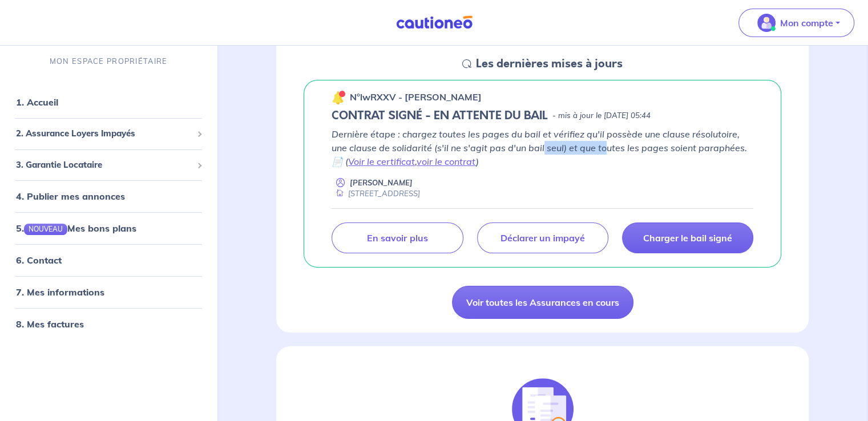  Describe the element at coordinates (543, 302) in the screenshot. I see `a: Voir toutes les Assurances en cours` at that location.